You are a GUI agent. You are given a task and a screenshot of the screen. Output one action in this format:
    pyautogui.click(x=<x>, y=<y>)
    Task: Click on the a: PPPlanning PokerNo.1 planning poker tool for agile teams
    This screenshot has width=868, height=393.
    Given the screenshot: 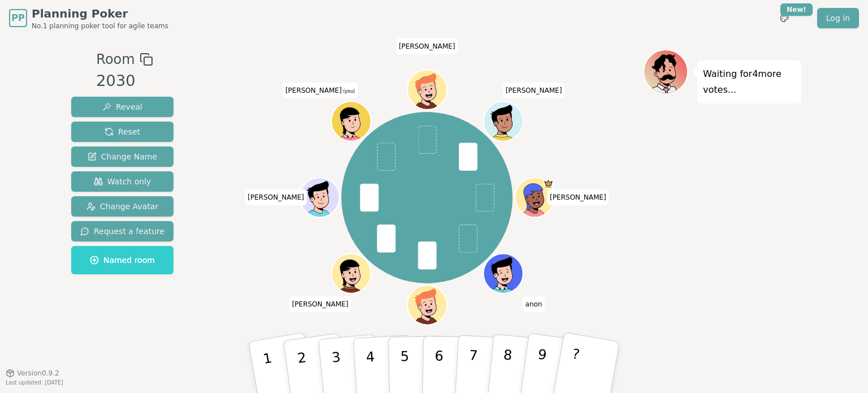 What is the action you would take?
    pyautogui.click(x=88, y=18)
    